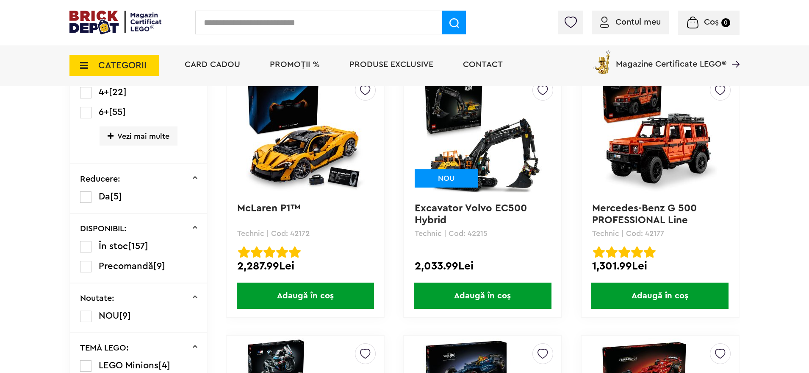  What do you see at coordinates (212, 64) in the screenshot?
I see `span: Card Cadou` at bounding box center [212, 64].